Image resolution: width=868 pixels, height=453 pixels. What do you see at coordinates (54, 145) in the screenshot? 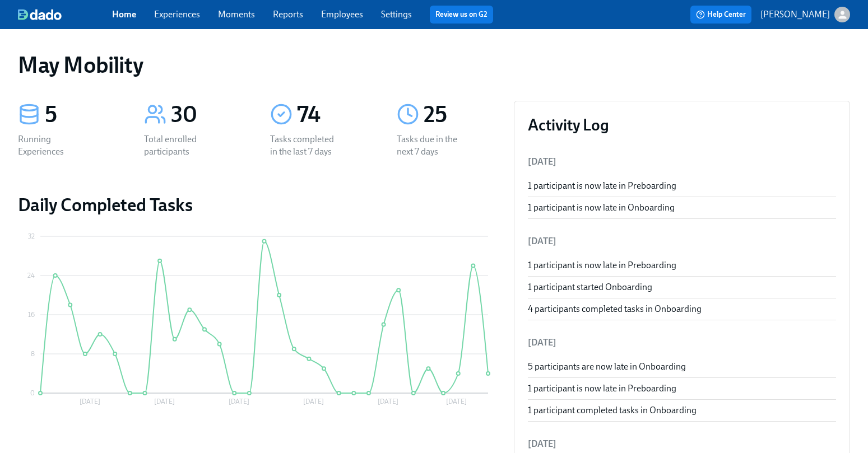
I see `div: Running Experiences` at bounding box center [54, 145].